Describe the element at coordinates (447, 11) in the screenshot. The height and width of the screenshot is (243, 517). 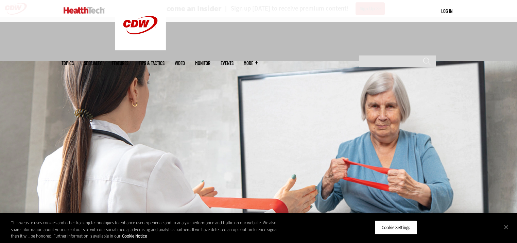
I see `a: Log in` at that location.